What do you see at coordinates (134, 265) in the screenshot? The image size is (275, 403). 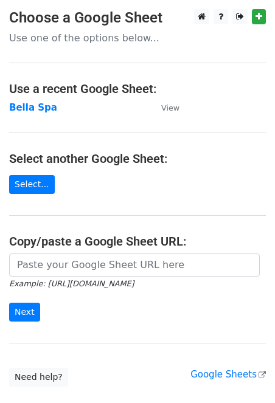 I see `input: Paste your Google Sheet URL here` at bounding box center [134, 265].